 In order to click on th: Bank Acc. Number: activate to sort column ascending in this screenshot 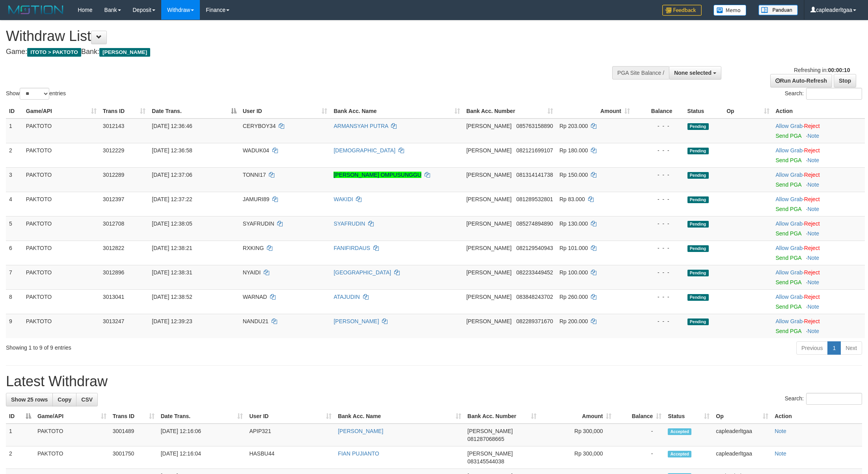, I will do `click(510, 111)`.